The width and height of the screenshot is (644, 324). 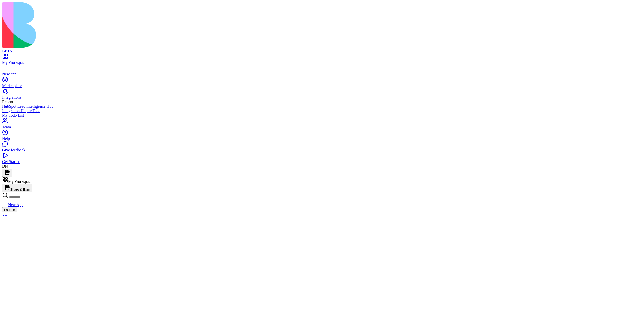 I want to click on span: My Workspace, so click(x=20, y=182).